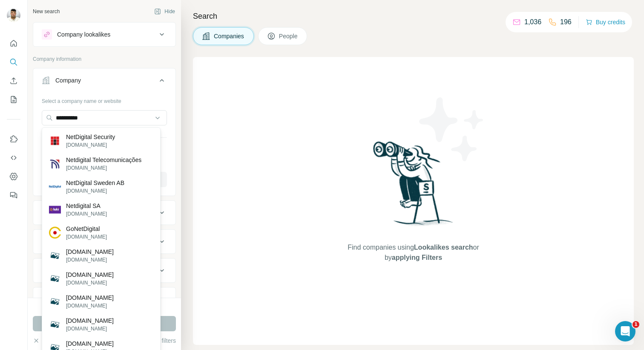  I want to click on button: Company lookalikes, so click(105, 34).